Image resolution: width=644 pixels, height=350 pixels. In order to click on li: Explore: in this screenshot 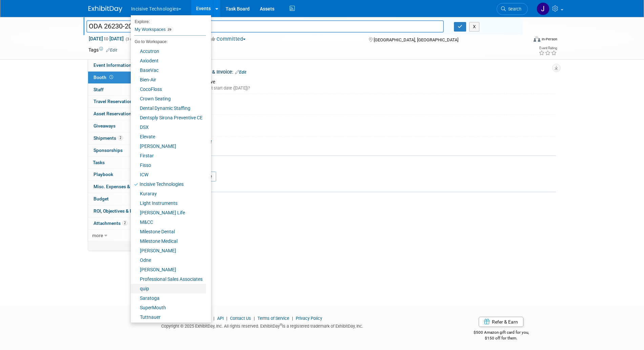, I will do `click(168, 21)`.